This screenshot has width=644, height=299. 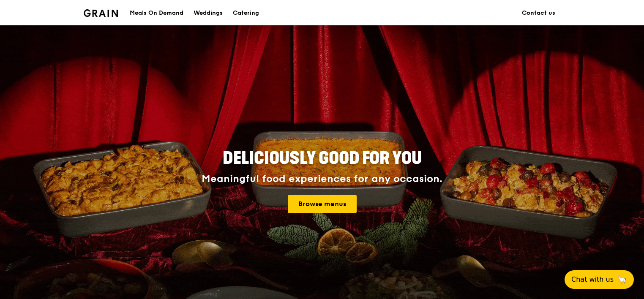 What do you see at coordinates (246, 13) in the screenshot?
I see `a: Catering` at bounding box center [246, 13].